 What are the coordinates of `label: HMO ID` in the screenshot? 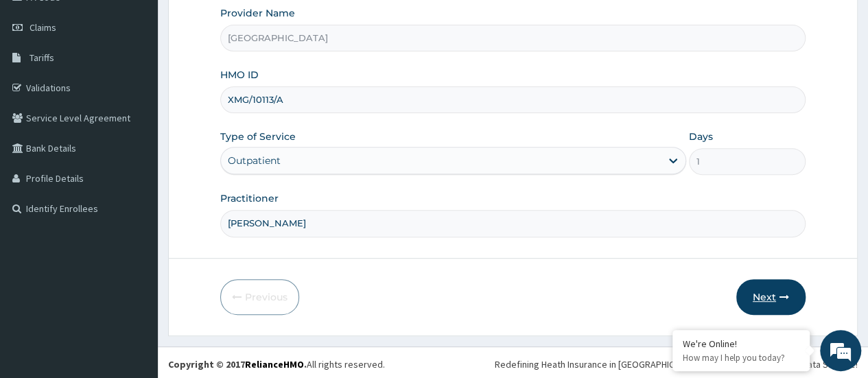 It's located at (240, 75).